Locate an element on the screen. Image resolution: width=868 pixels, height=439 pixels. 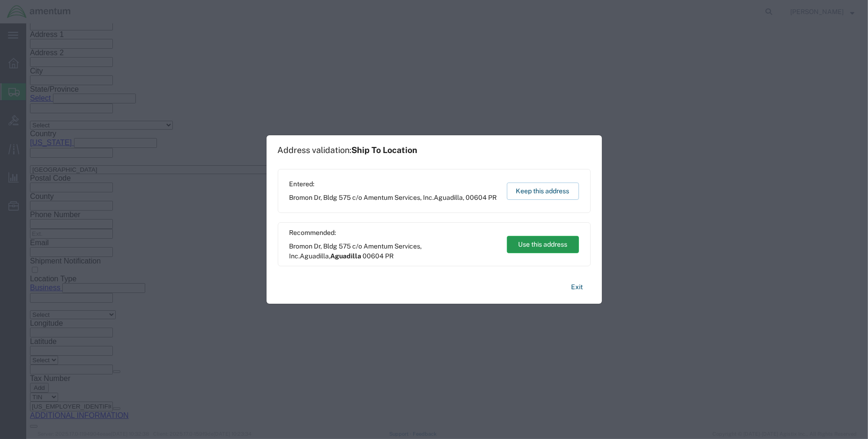
span: Ship To Location is located at coordinates (385, 150).